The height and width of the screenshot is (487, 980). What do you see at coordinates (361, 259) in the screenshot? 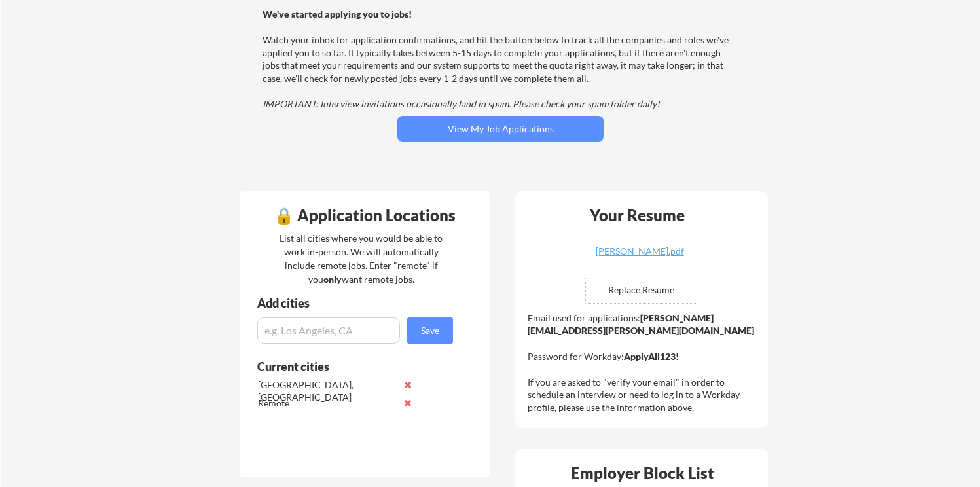
I see `div: List all cities where you would be able to work in-person. We will automatically include remote j...` at bounding box center [361, 259].